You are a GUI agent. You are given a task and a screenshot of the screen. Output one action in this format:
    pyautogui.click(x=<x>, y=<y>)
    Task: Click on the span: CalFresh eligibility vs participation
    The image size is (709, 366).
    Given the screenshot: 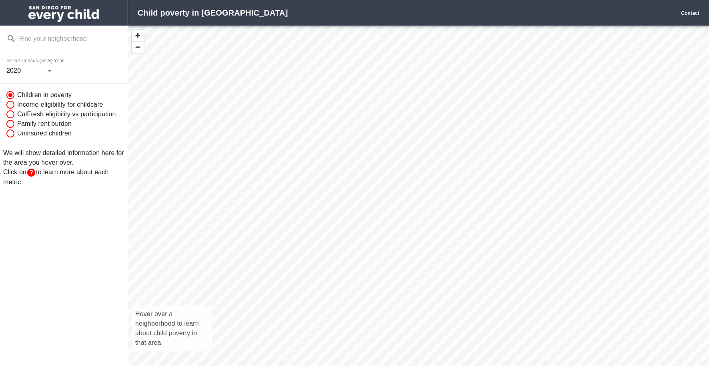 What is the action you would take?
    pyautogui.click(x=66, y=114)
    